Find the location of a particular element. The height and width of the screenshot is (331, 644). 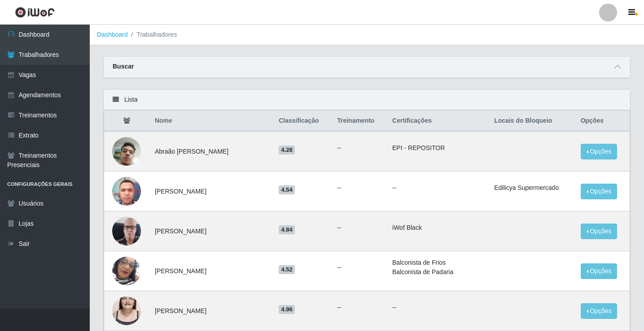

img: CoreUI Logo is located at coordinates (35, 12).